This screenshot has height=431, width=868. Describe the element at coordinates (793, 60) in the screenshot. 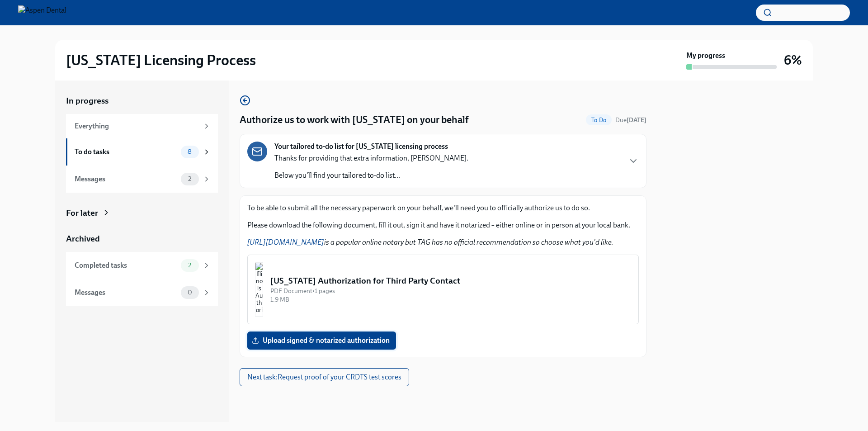

I see `h3: 6%` at that location.